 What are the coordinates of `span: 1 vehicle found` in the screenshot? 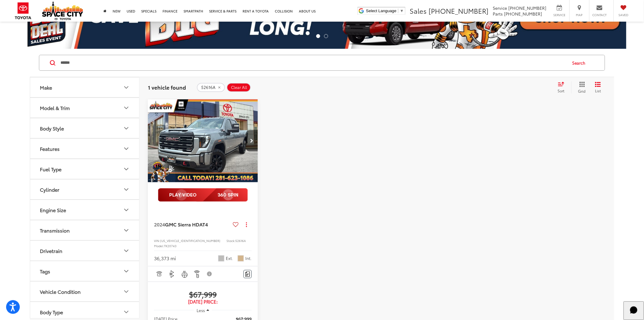 It's located at (167, 87).